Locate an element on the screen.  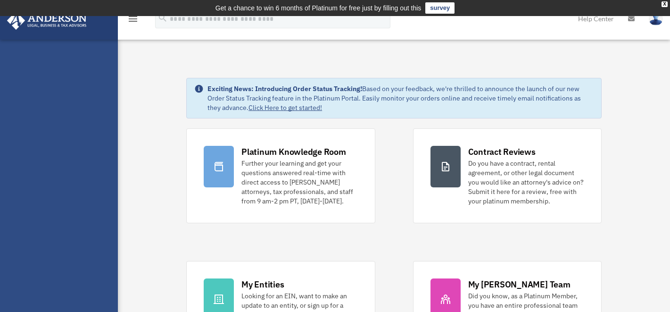
a: Contract Reviews Do you have a contract, rental agreement, or other legal document you would like... is located at coordinates (507, 175).